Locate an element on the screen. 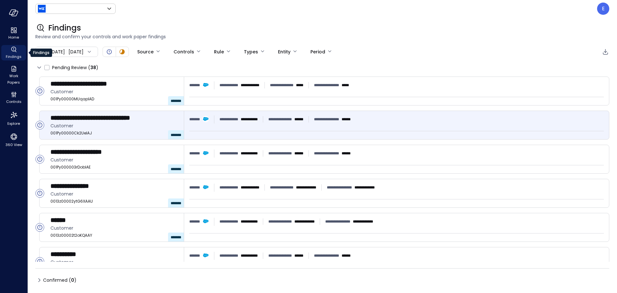 Image resolution: width=617 pixels, height=293 pixels. div: Home is located at coordinates (13, 33).